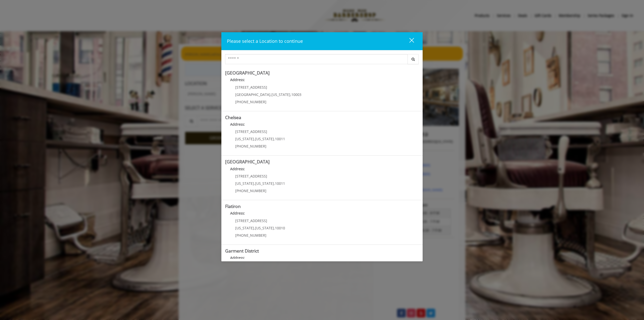  What do you see at coordinates (409, 41) in the screenshot?
I see `button: close dialog` at bounding box center [409, 41].